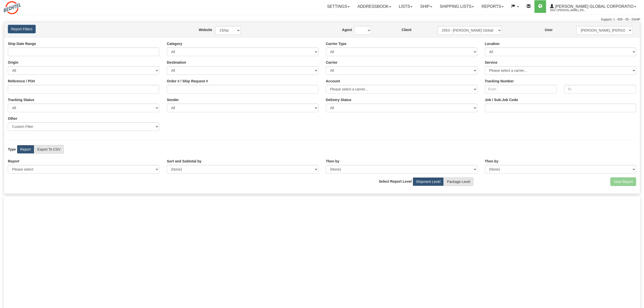 This screenshot has height=308, width=644. Describe the element at coordinates (13, 62) in the screenshot. I see `label: Origin` at that location.